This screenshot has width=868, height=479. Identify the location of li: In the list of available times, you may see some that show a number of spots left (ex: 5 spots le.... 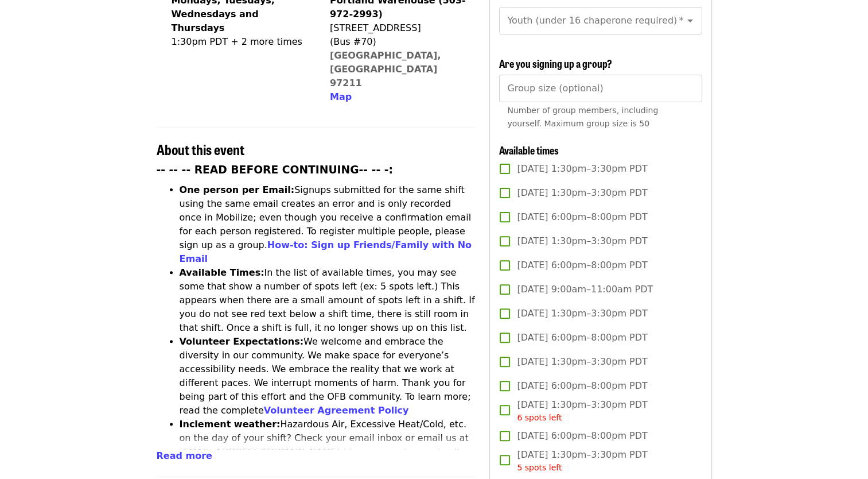
(328, 300).